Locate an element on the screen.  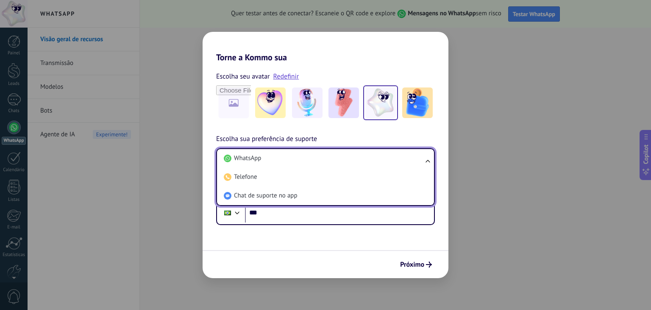
span: WhatsApp is located at coordinates (248, 158).